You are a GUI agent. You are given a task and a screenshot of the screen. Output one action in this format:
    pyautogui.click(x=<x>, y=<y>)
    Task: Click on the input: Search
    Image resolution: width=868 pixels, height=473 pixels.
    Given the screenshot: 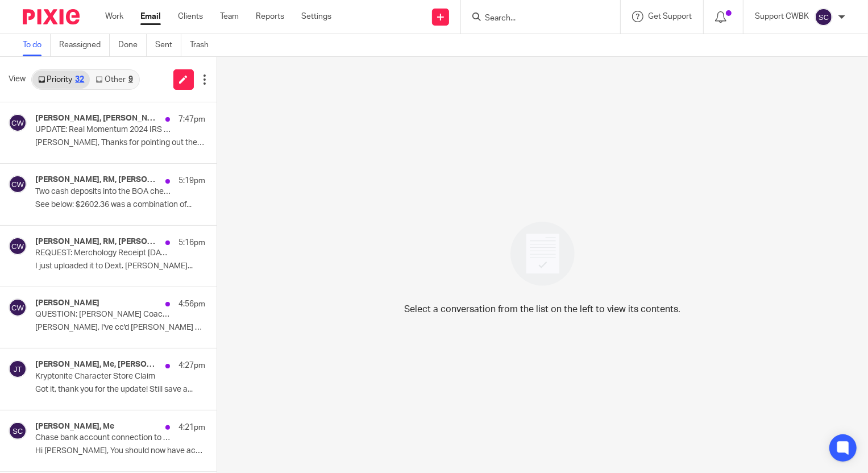 What is the action you would take?
    pyautogui.click(x=535, y=19)
    